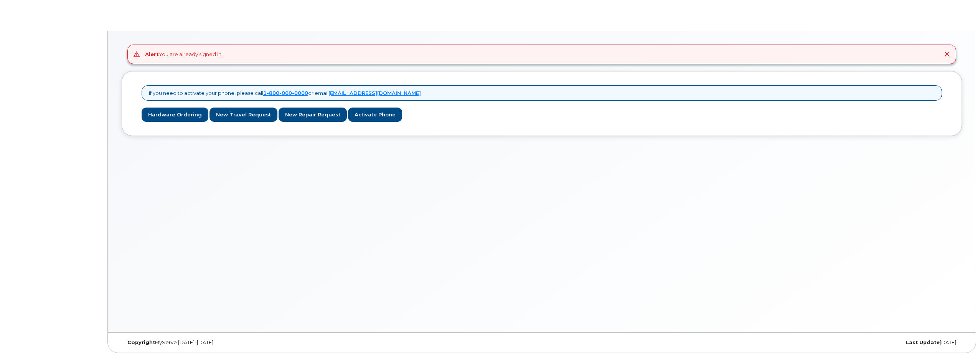  Describe the element at coordinates (312, 115) in the screenshot. I see `a: New Repair Request` at that location.